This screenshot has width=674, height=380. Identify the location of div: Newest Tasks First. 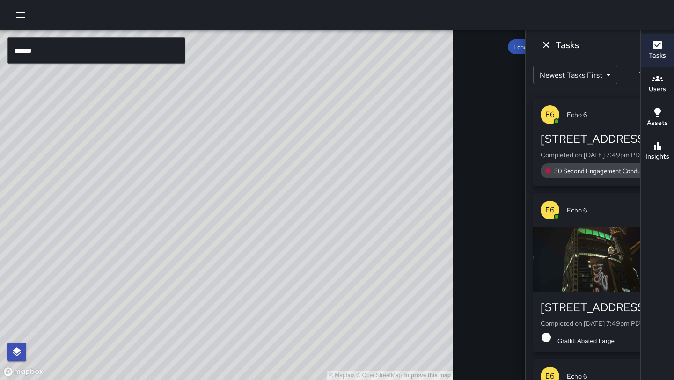
(575, 75).